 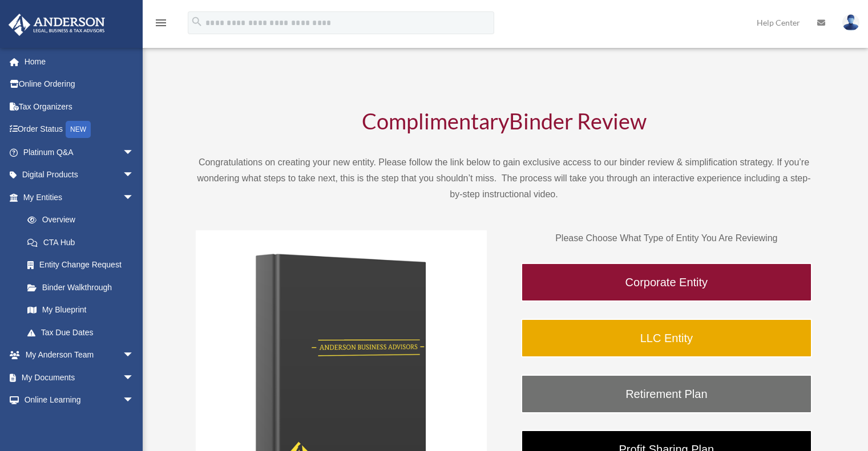 What do you see at coordinates (666, 282) in the screenshot?
I see `a: Corporate Entity` at bounding box center [666, 282].